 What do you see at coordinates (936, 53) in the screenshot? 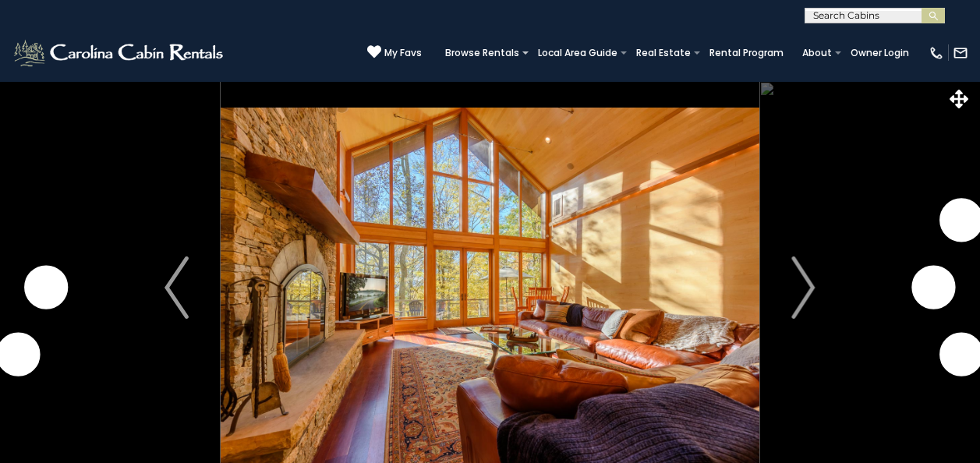
I see `img: phone-regular-white.png` at bounding box center [936, 53].